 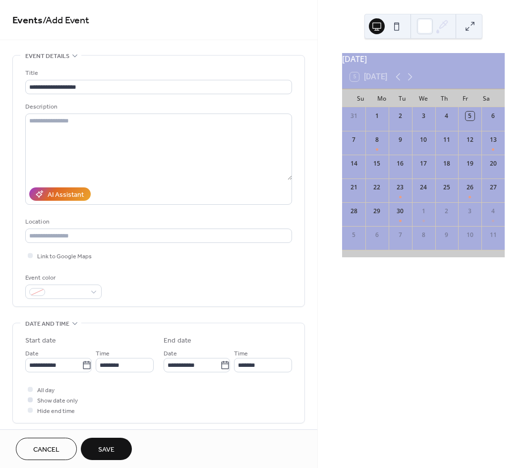 I want to click on div: Title, so click(x=158, y=73).